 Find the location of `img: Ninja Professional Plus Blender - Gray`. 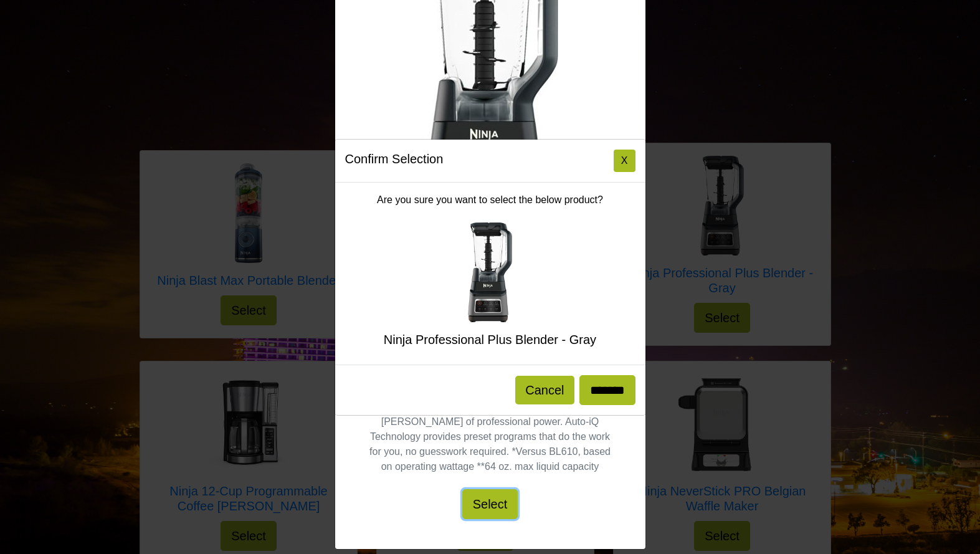

img: Ninja Professional Plus Blender - Gray is located at coordinates (490, 273).